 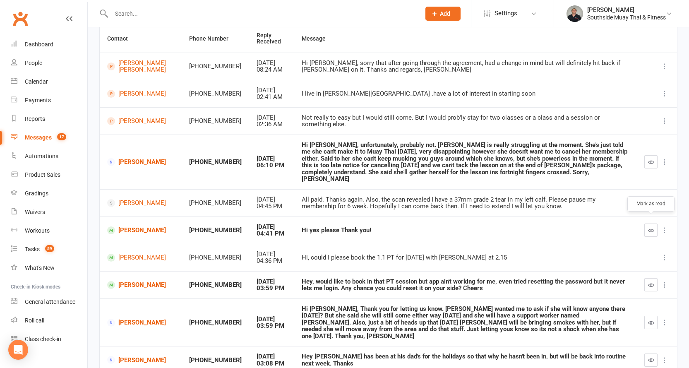 What do you see at coordinates (49, 137) in the screenshot?
I see `a: Messages 17` at bounding box center [49, 137].